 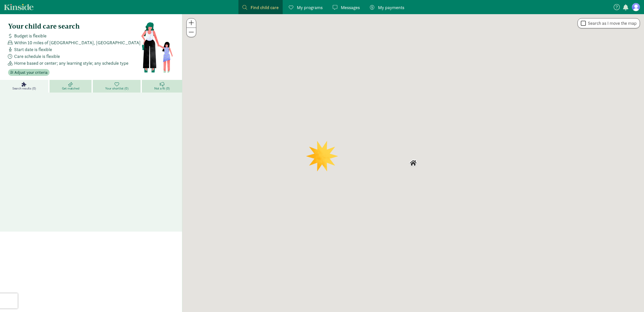 What do you see at coordinates (350, 7) in the screenshot?
I see `span: Messages` at bounding box center [350, 7].